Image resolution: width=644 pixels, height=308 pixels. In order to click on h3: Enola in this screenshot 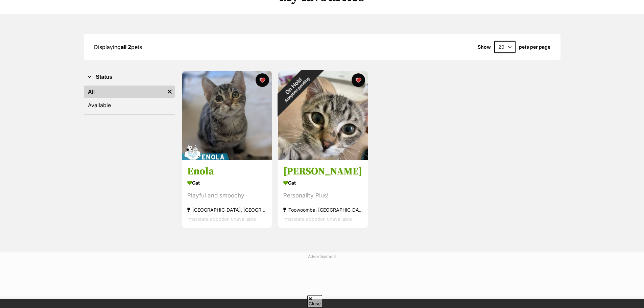, I will do `click(227, 172)`.